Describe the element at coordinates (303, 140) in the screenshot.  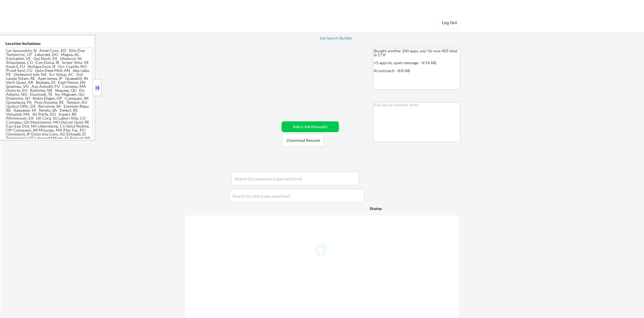
I see `button: Download Resume` at that location.